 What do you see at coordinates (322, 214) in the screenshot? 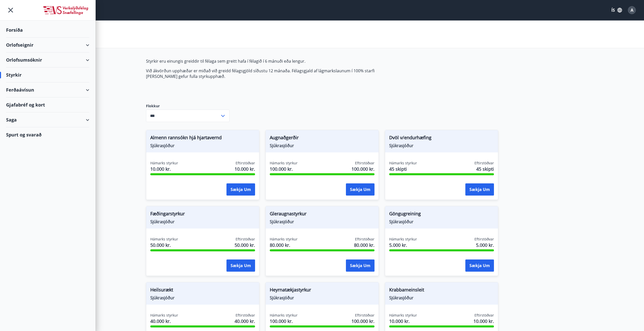
I see `span: Gleraugnastyrkur` at bounding box center [322, 214].